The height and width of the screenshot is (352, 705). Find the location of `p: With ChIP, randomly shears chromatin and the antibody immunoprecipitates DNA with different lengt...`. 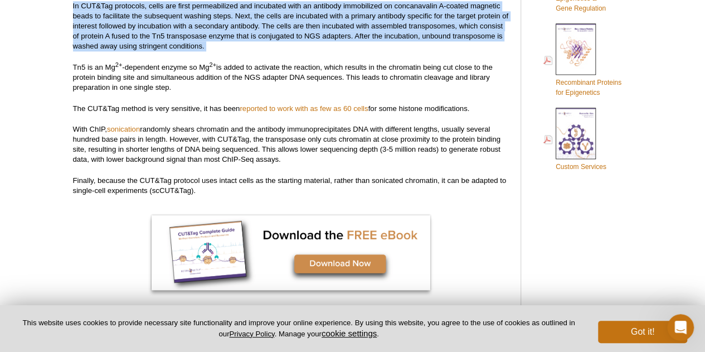

p: With ChIP, randomly shears chromatin and the antibody immunoprecipitates DNA with different lengt... is located at coordinates (291, 144).